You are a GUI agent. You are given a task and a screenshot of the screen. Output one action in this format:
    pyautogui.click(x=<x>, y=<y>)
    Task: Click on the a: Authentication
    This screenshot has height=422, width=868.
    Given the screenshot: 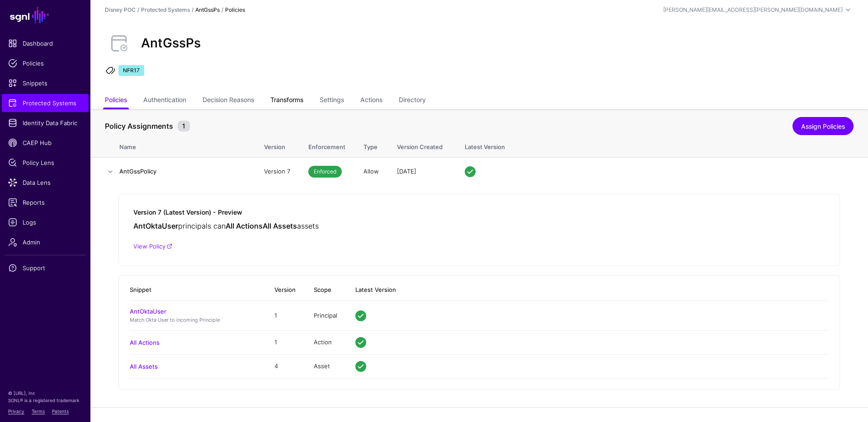 What is the action you would take?
    pyautogui.click(x=165, y=101)
    